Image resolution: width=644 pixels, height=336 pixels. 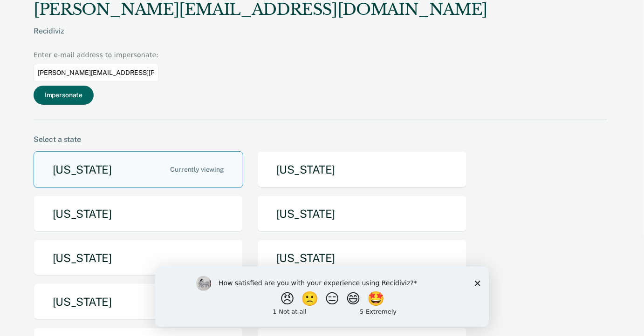 I want to click on div: 5 - Extremely, so click(x=248, y=45).